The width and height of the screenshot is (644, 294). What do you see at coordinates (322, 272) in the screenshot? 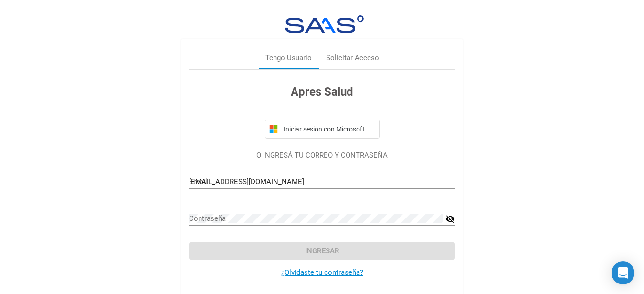
I see `a: ¿Olvidaste tu contraseña?` at bounding box center [322, 272].